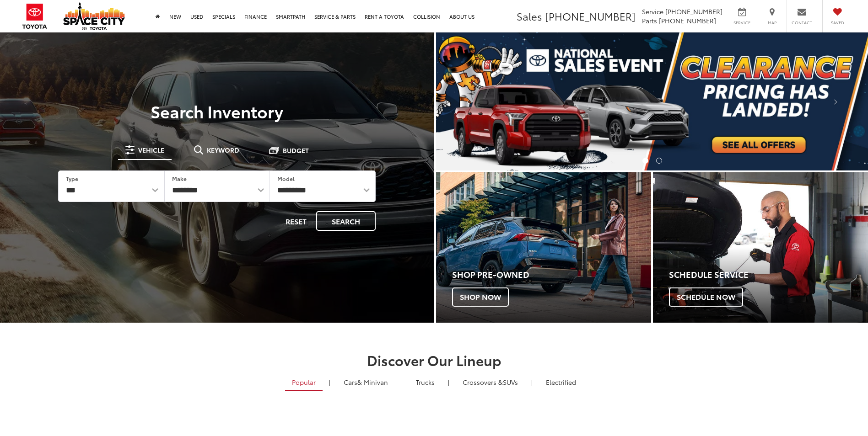 Image resolution: width=868 pixels, height=436 pixels. Describe the element at coordinates (286, 178) in the screenshot. I see `label: Model` at that location.